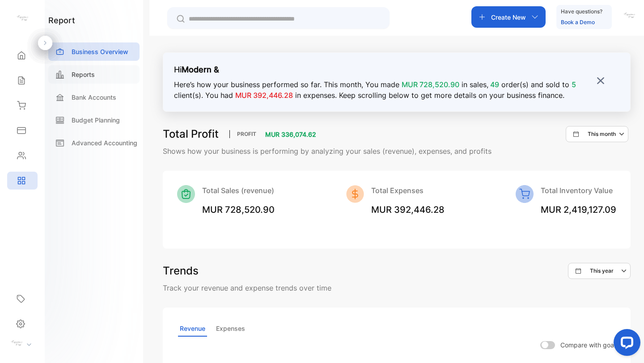  What do you see at coordinates (582, 12) in the screenshot?
I see `p: Have questions?` at bounding box center [582, 12].